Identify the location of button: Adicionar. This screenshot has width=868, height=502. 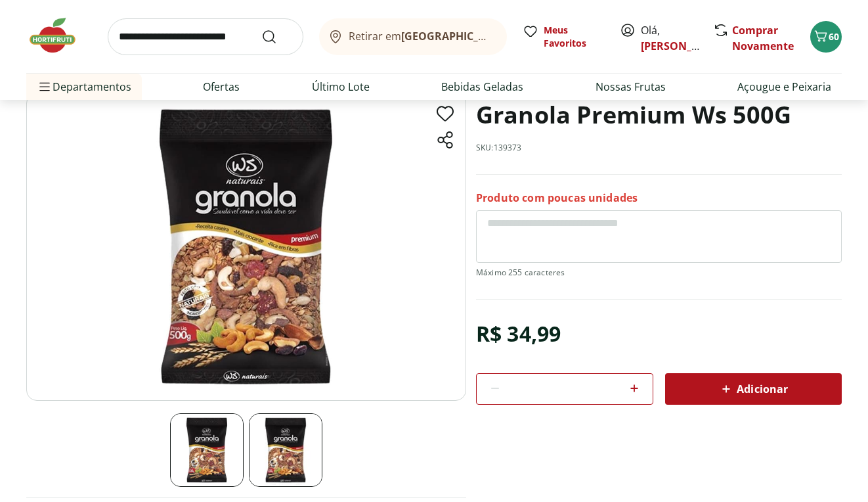
(753, 389).